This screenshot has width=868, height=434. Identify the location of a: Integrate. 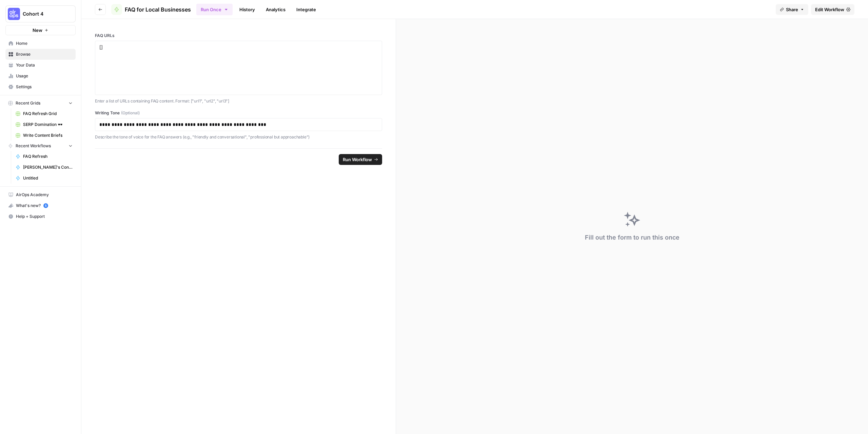
(306, 9).